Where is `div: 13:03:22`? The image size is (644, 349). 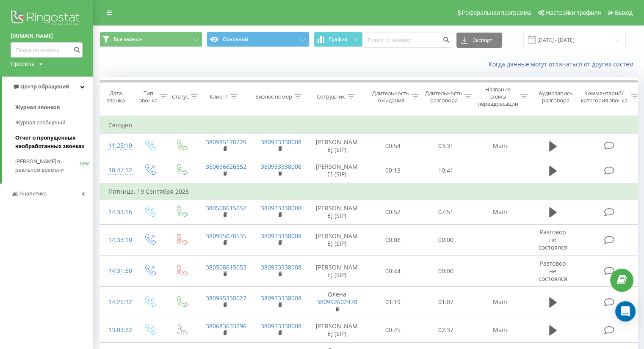 div: 13:03:22 is located at coordinates (117, 330).